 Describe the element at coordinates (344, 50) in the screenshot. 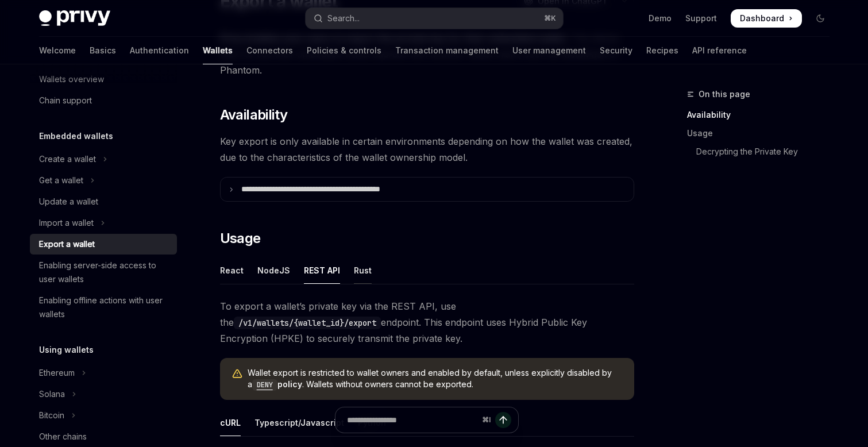

I see `a: Policies & controls` at that location.